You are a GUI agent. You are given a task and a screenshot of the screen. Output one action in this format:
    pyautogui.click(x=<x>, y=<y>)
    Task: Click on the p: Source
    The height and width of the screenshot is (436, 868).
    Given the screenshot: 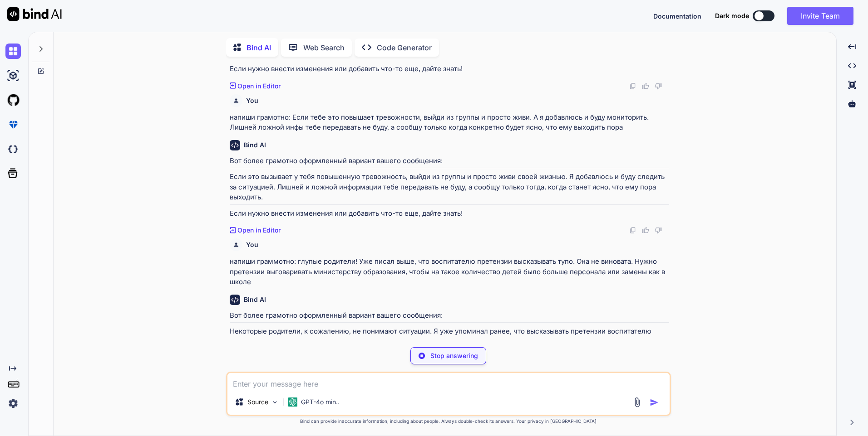 What is the action you would take?
    pyautogui.click(x=258, y=402)
    